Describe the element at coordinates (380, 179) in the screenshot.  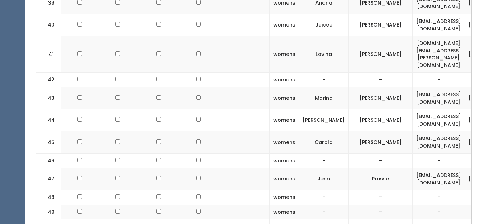
I see `td: Prusse` at that location.